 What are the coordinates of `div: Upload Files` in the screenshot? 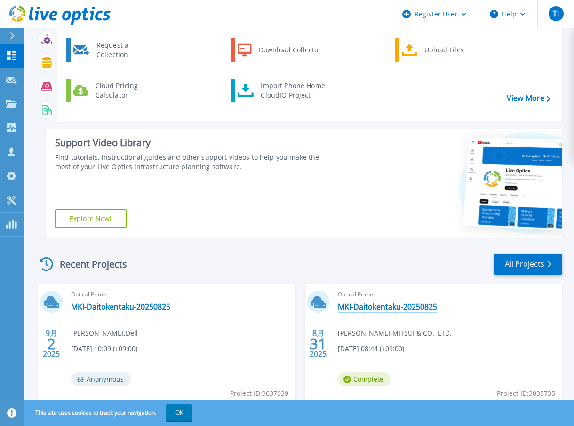 It's located at (455, 50).